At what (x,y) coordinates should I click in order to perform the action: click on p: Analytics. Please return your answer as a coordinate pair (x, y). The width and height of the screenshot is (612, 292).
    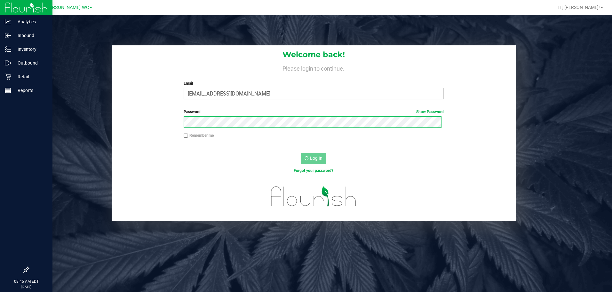
    Looking at the image, I should click on (30, 22).